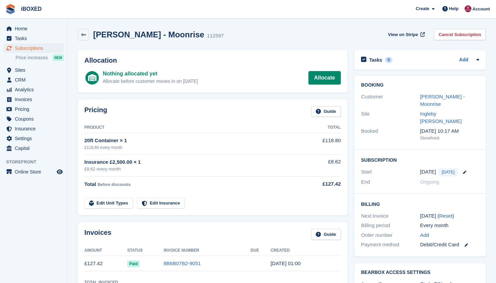  What do you see at coordinates (321, 144) in the screenshot?
I see `td: £118.80` at bounding box center [321, 144].